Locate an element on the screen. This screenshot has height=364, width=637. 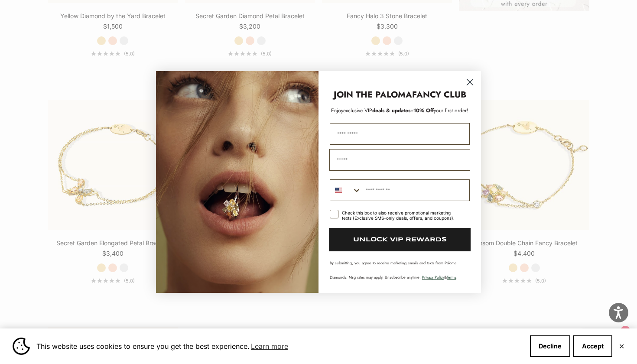
span: 10% Off is located at coordinates (423, 111).